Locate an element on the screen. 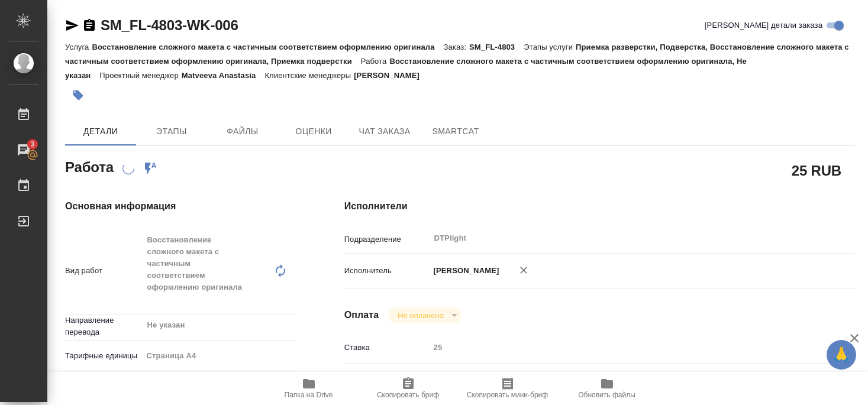  p: Восстановление сложного макета с частичным соответствием оформлению оригинала is located at coordinates (267, 47).